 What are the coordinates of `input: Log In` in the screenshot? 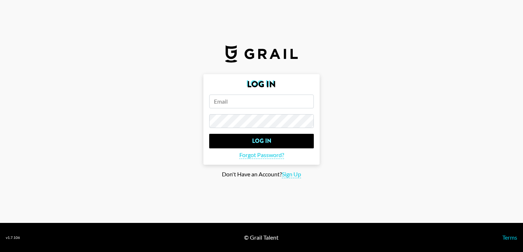 It's located at (261, 141).